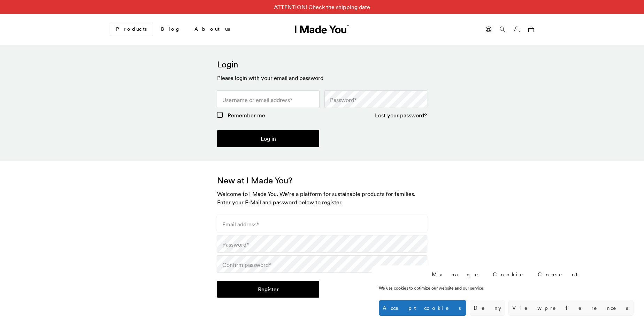  I want to click on span: Remember me, so click(247, 115).